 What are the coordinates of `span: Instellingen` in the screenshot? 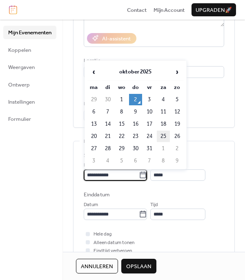 It's located at (21, 102).